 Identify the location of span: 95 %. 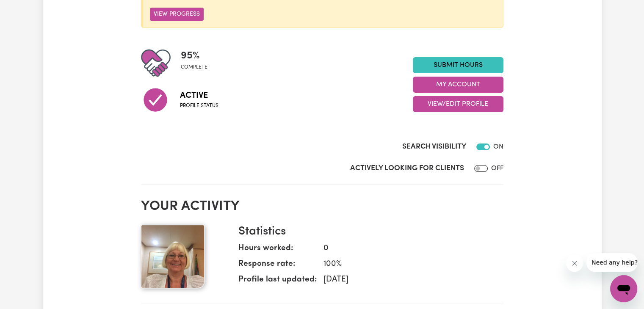
(194, 56).